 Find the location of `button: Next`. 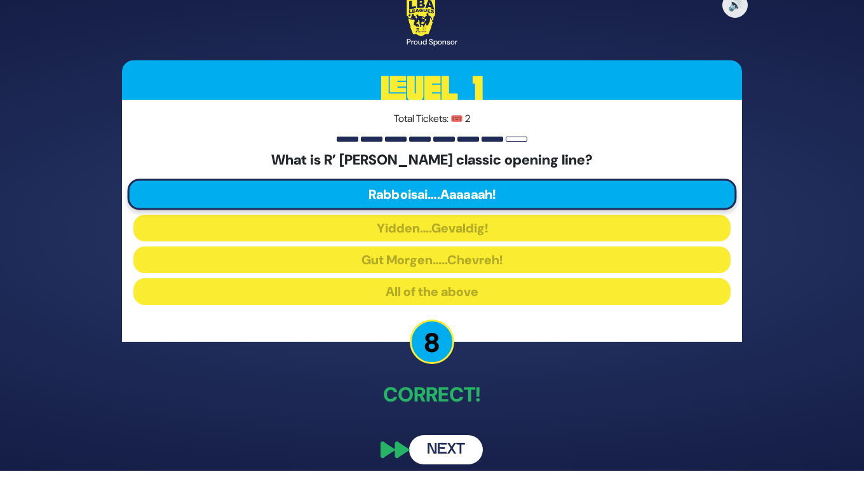

button: Next is located at coordinates (446, 450).